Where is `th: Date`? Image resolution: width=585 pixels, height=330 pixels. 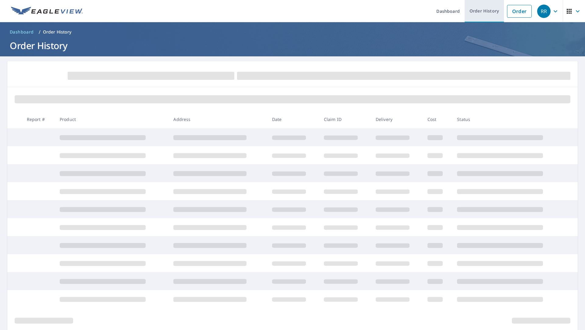 th: Date is located at coordinates (293, 119).